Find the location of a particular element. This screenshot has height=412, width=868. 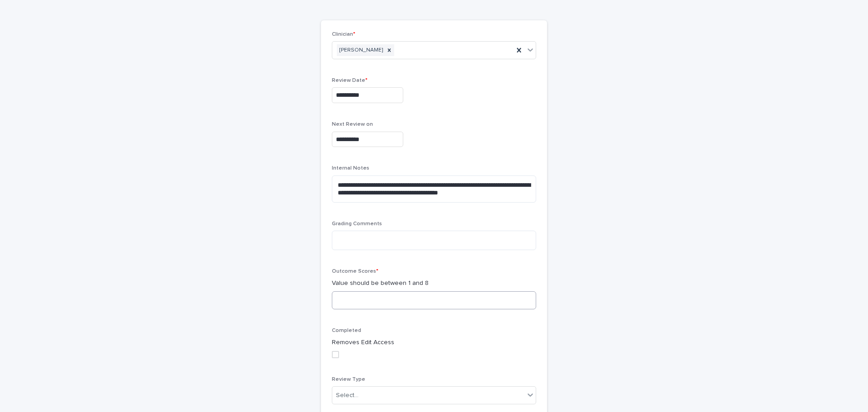

span: Clinician is located at coordinates (344, 34).